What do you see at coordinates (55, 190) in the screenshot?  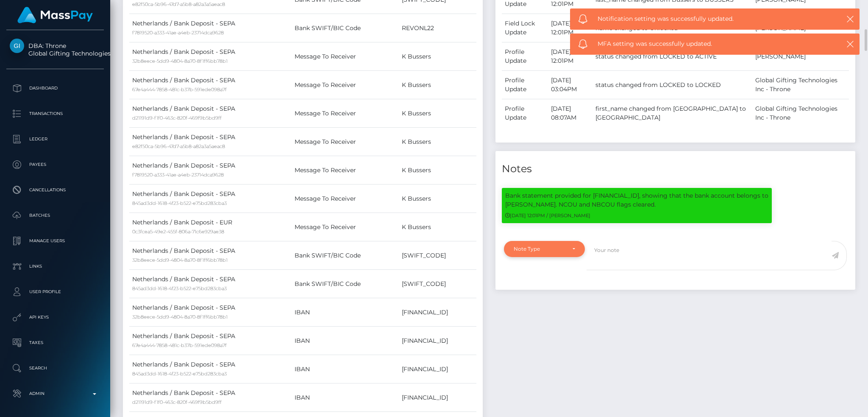 I see `p: Cancellations` at bounding box center [55, 190].